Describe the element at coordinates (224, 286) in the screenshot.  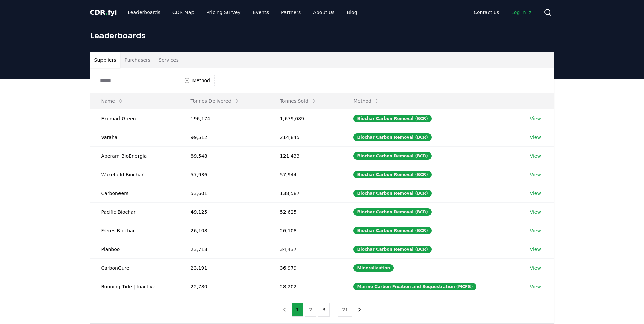
I see `td: 22,780` at that location.